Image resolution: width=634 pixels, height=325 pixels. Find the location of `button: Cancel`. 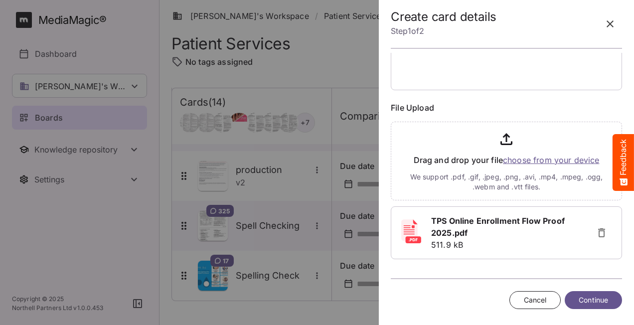

button: Cancel is located at coordinates (536, 300).